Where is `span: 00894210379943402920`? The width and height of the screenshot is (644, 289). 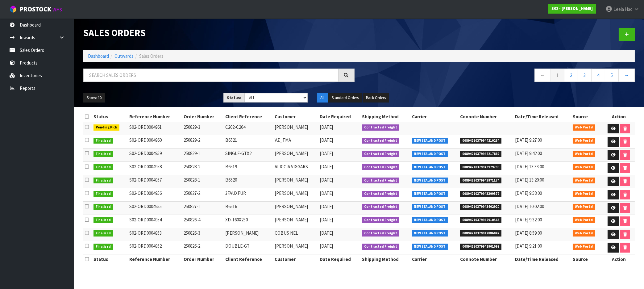 span: 00894210379943402920 is located at coordinates (481, 207).